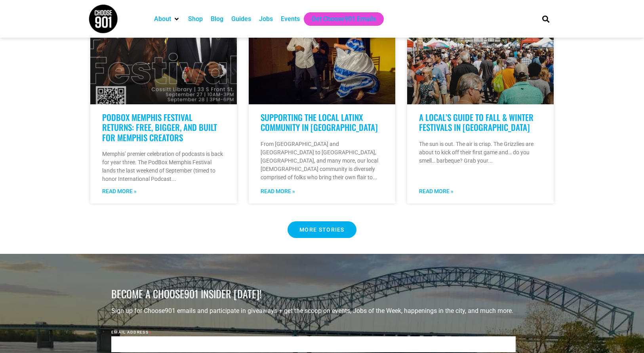 The width and height of the screenshot is (644, 353). I want to click on a: Get Choose901 Emails, so click(343, 19).